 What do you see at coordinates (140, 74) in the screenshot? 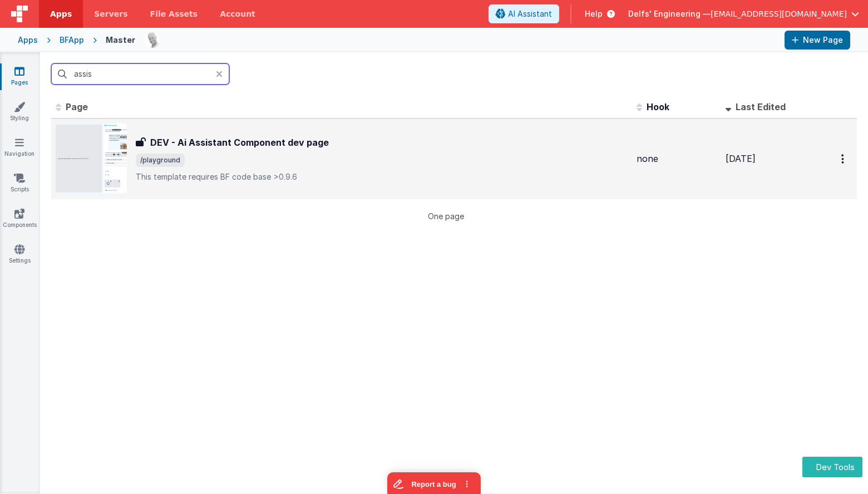
I see `input: Search pages, id's ...` at bounding box center [140, 74].